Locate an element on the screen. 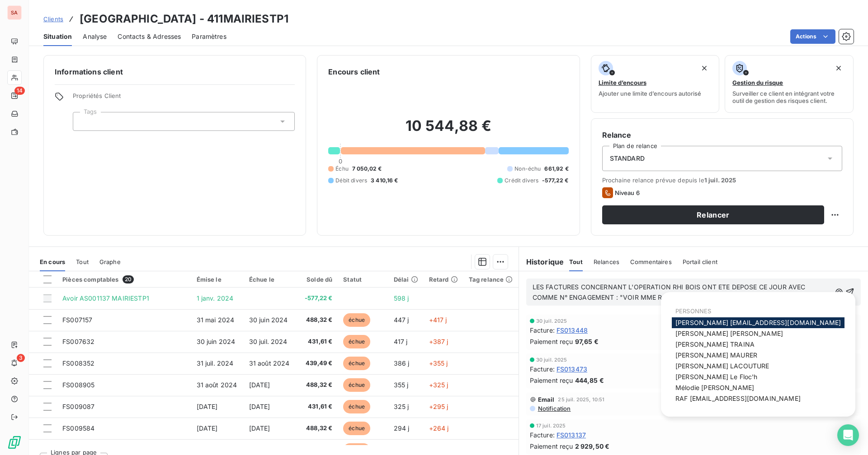 This screenshot has height=455, width=868. span: Non-échu is located at coordinates (528, 169).